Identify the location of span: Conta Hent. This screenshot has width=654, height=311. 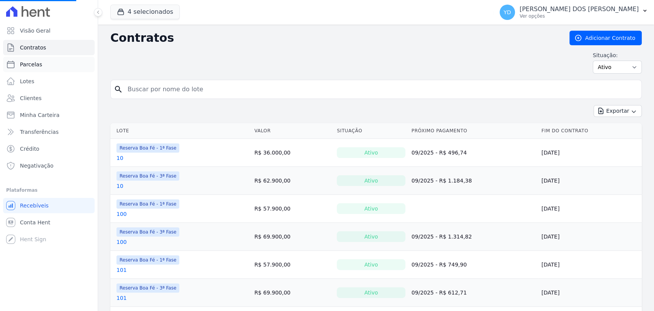
(35, 222).